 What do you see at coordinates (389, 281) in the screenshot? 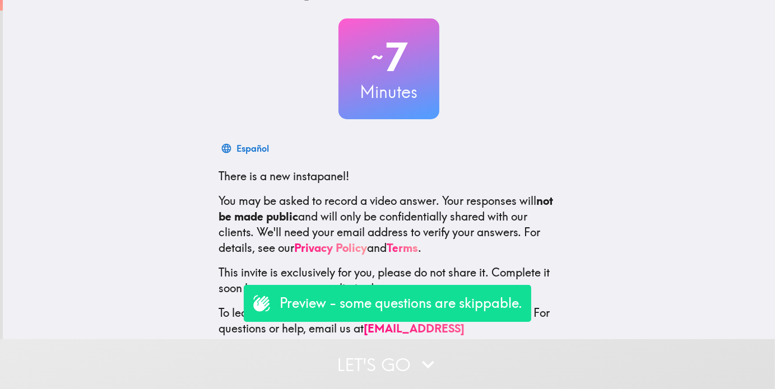
I see `p: This invite is exclusively for you, please do not share it. Complete it soon because spots are li...` at bounding box center [389, 281].